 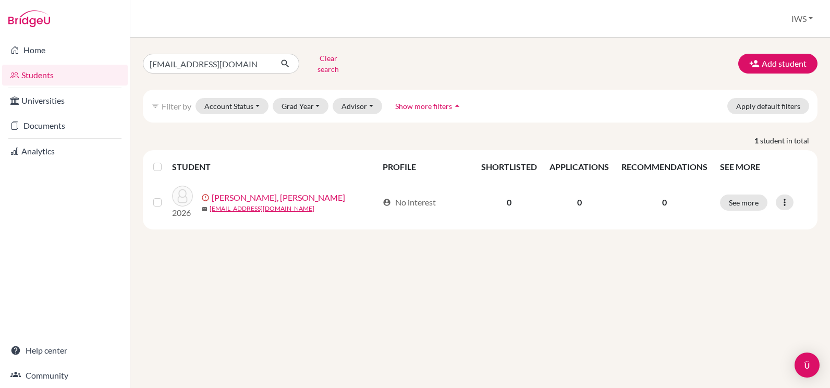 I want to click on div: No interest, so click(x=409, y=202).